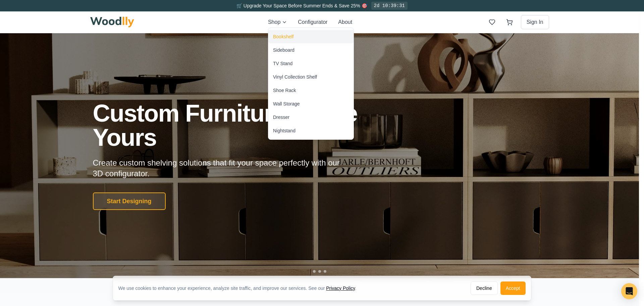 The image size is (644, 306). Describe the element at coordinates (286, 103) in the screenshot. I see `div: Wall Storage` at that location.